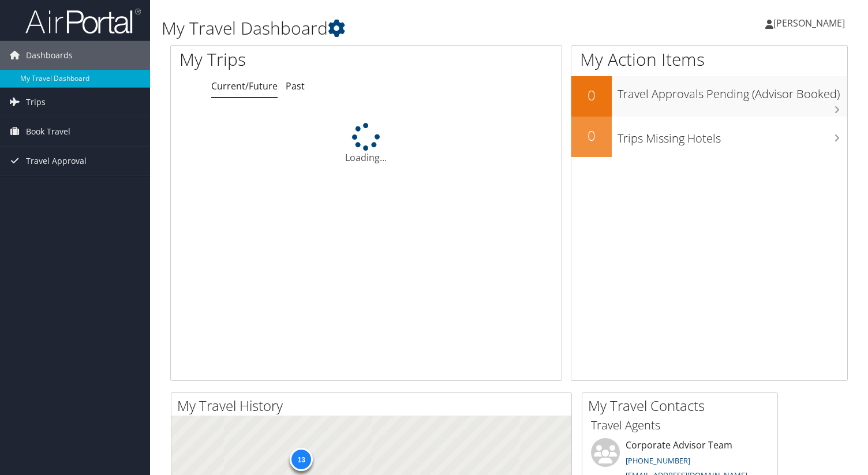 The height and width of the screenshot is (475, 868). I want to click on span: Trips, so click(35, 103).